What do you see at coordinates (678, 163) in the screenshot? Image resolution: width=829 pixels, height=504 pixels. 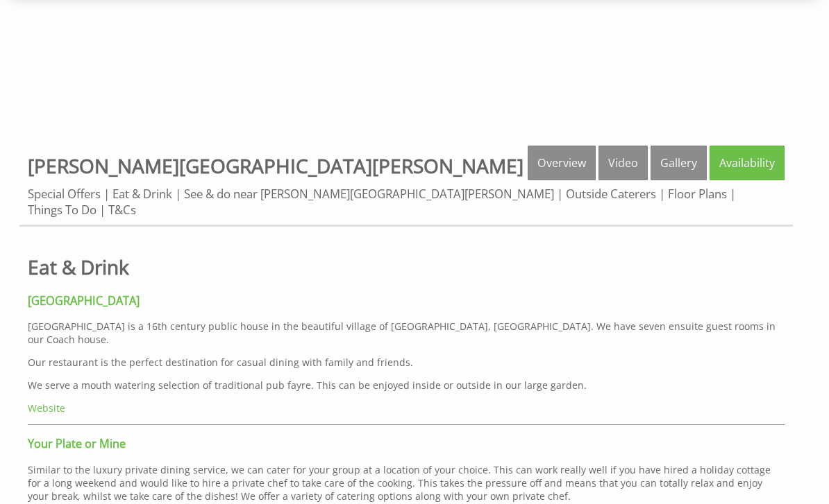 I see `a: Gallery` at bounding box center [678, 163].